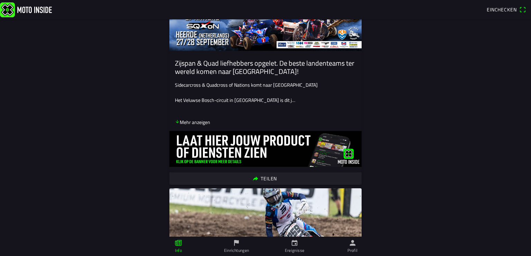 The width and height of the screenshot is (531, 256). I want to click on ion-label: Profil, so click(352, 251).